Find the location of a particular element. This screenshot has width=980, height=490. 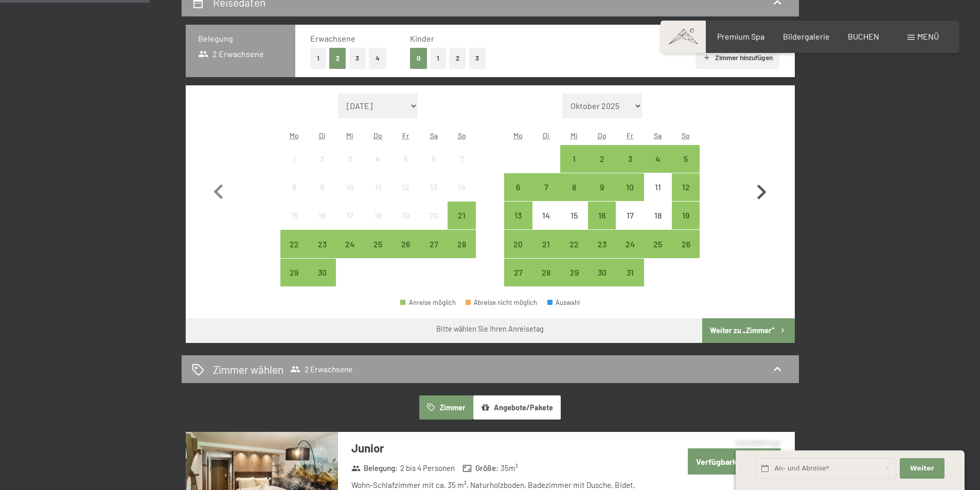

div: Fri Oct 03 2025 is located at coordinates (630, 159).